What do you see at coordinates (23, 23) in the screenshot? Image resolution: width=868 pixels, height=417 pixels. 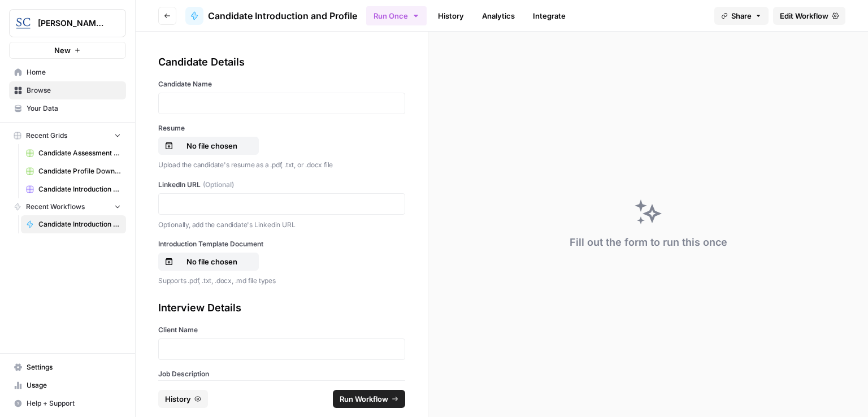 I see `img: Stanton Chase Nashville Logo` at bounding box center [23, 23].